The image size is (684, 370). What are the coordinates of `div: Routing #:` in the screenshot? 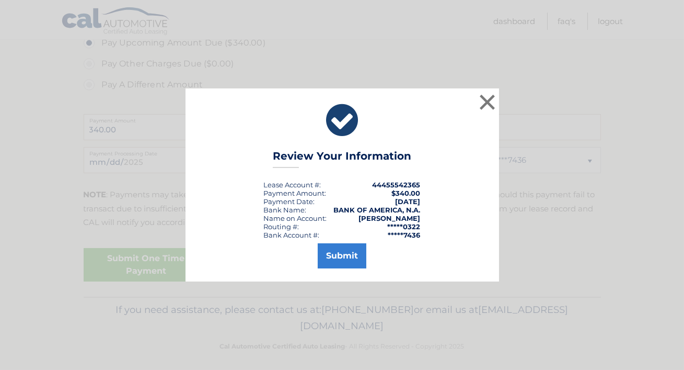 It's located at (282, 226).